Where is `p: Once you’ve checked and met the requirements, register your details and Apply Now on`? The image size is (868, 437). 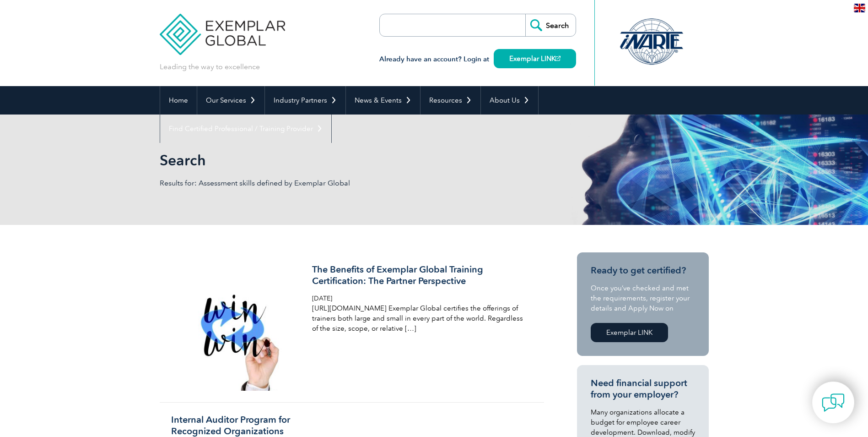 p: Once you’ve checked and met the requirements, register your details and Apply Now on is located at coordinates (642, 298).